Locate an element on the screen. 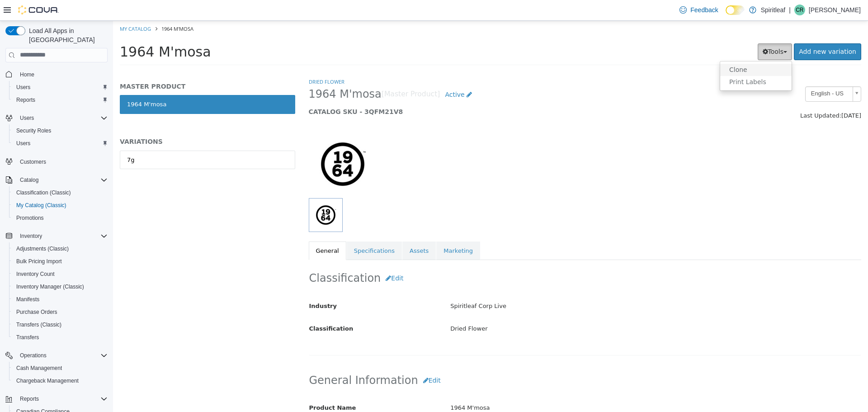  span: Feedback is located at coordinates (704, 10).